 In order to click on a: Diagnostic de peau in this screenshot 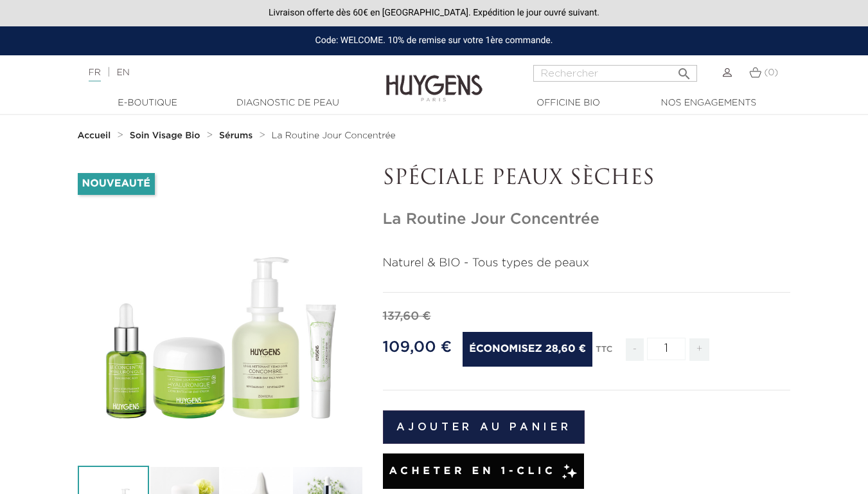, I will do `click(288, 103)`.